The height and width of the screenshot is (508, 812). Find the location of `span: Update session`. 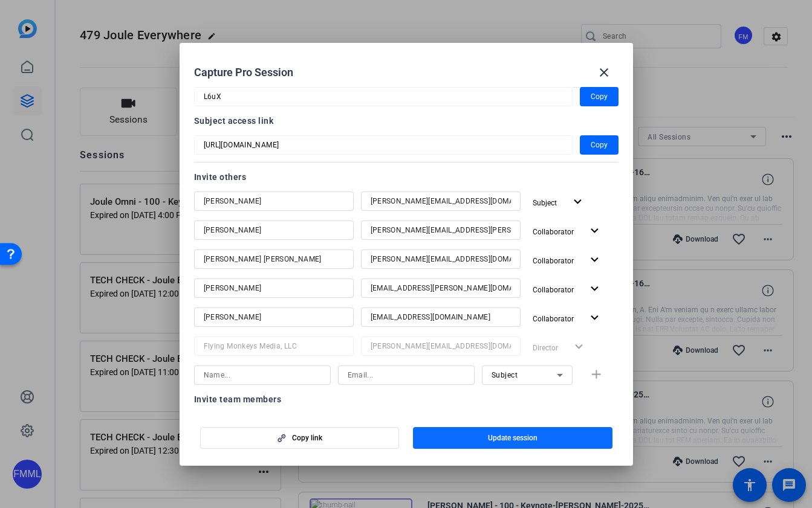

span: Update session is located at coordinates (512, 438).